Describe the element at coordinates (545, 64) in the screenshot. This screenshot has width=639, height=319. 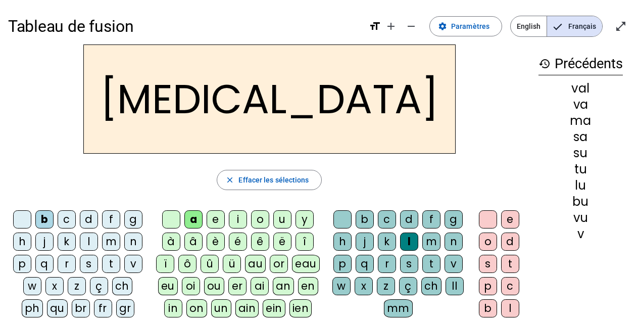
I see `mat-icon: history` at that location.